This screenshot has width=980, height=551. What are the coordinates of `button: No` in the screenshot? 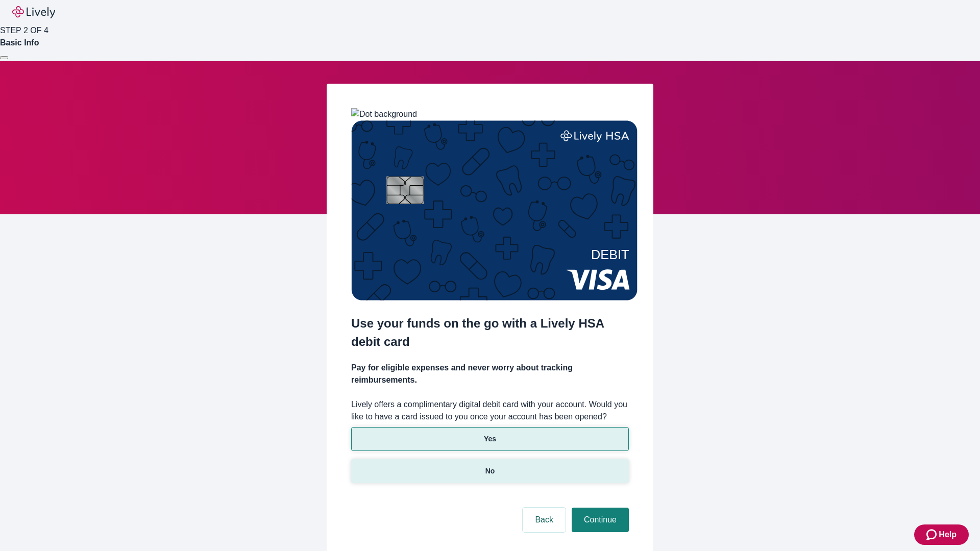 It's located at (490, 471).